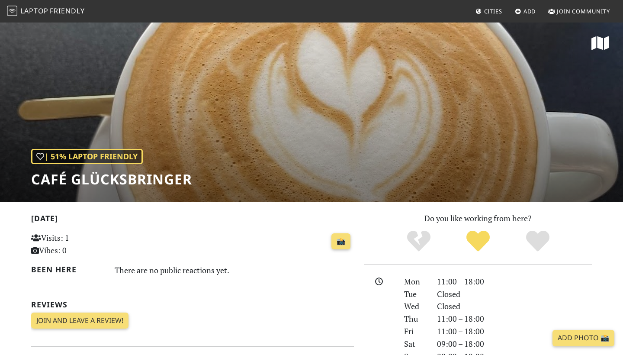 Image resolution: width=623 pixels, height=355 pixels. Describe the element at coordinates (67, 11) in the screenshot. I see `span: Friendly` at that location.